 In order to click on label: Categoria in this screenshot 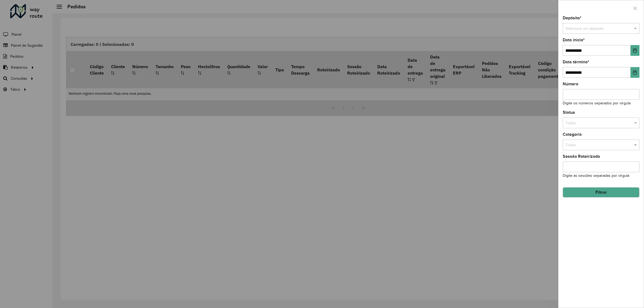, I will do `click(572, 135)`.